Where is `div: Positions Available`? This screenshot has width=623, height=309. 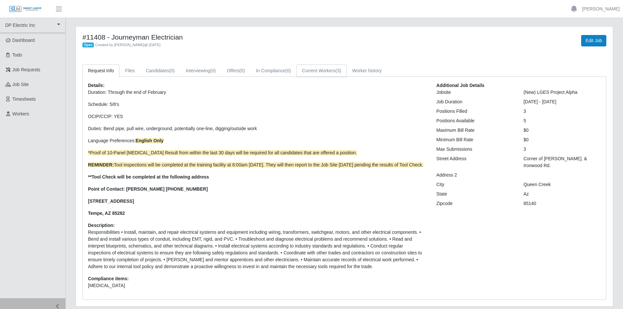
div: Positions Available is located at coordinates (475, 121).